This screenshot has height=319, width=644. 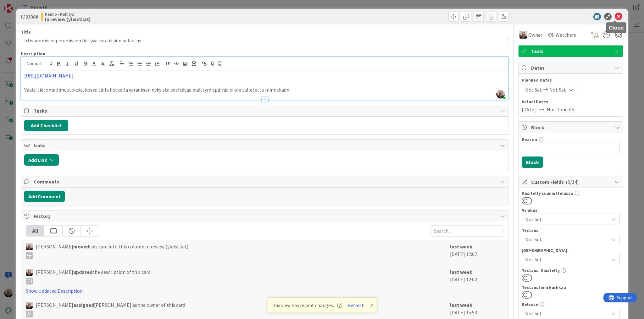 I want to click on span: Support, so click(x=21, y=4).